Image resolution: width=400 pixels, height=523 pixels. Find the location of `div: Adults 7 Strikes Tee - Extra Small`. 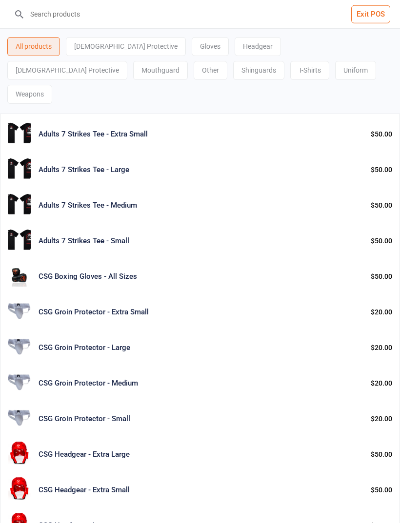

div: Adults 7 Strikes Tee - Extra Small is located at coordinates (200, 134).